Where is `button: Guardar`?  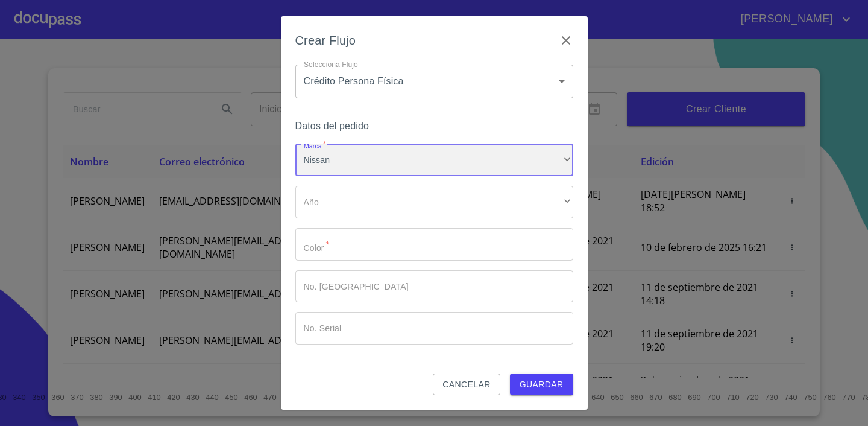
button: Guardar is located at coordinates (542, 384).